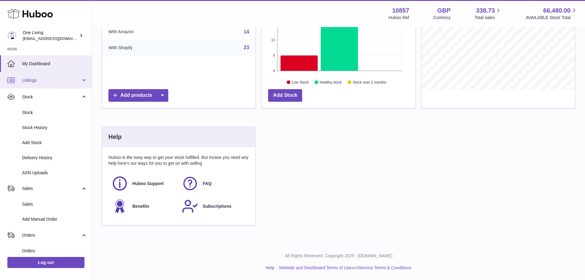 The width and height of the screenshot is (585, 280). I want to click on span: Benefits, so click(141, 206).